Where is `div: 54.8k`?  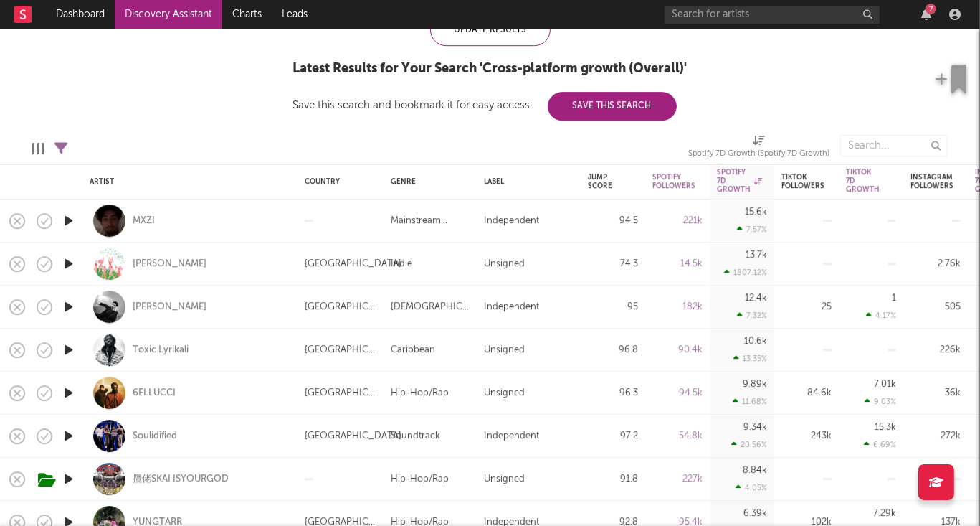
div: 54.8k is located at coordinates (678, 436).